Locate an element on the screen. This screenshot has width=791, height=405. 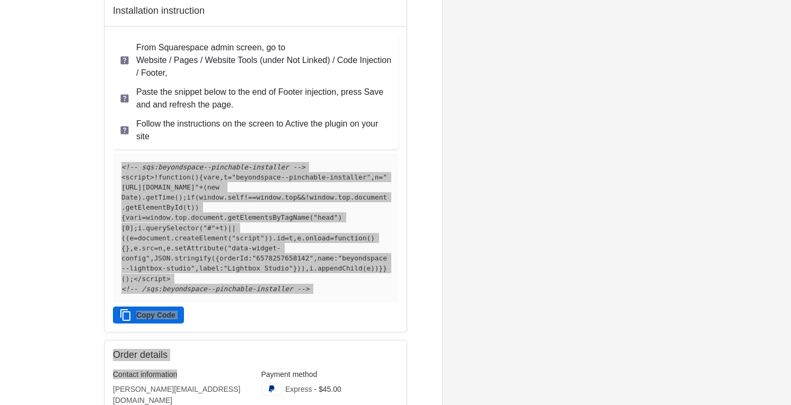
h2: Order details is located at coordinates (184, 355).